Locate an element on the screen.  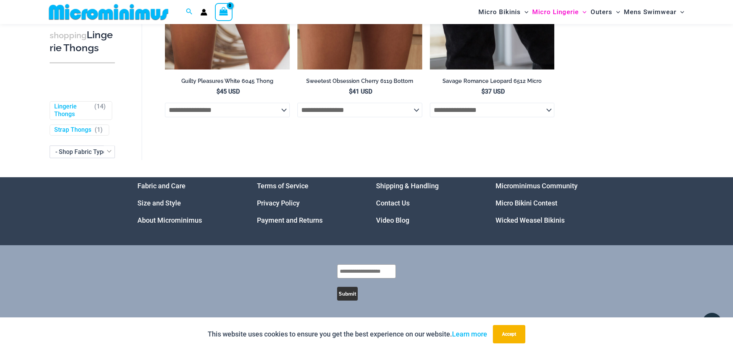
span: Micro Lingerie is located at coordinates (555, 12).